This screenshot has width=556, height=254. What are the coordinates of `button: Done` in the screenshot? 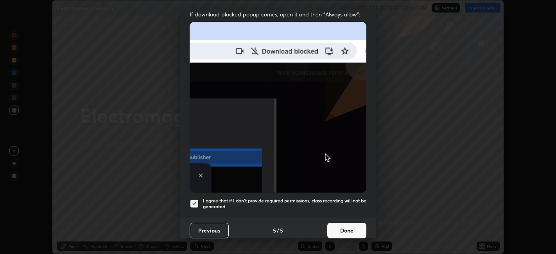 It's located at (347, 231).